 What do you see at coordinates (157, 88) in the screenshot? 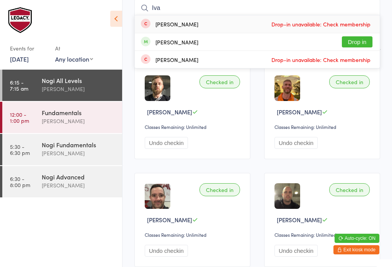
I see `img: image1688701486.png` at bounding box center [157, 88].